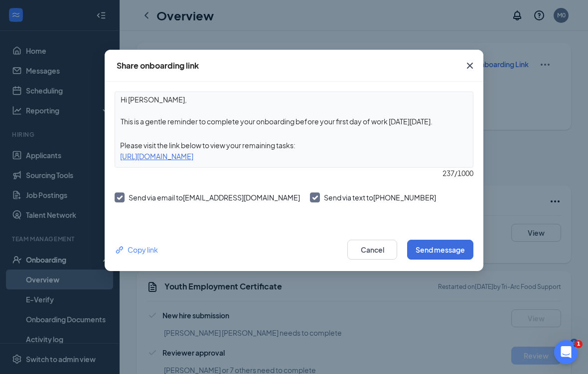 The height and width of the screenshot is (374, 588). I want to click on div: Share onboarding link, so click(157, 66).